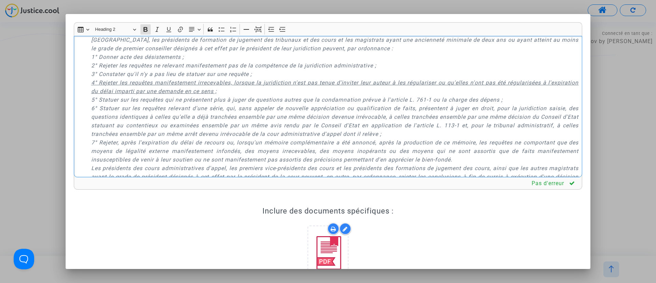 Image resolution: width=656 pixels, height=283 pixels. I want to click on div: Editor toolbar, so click(328, 29).